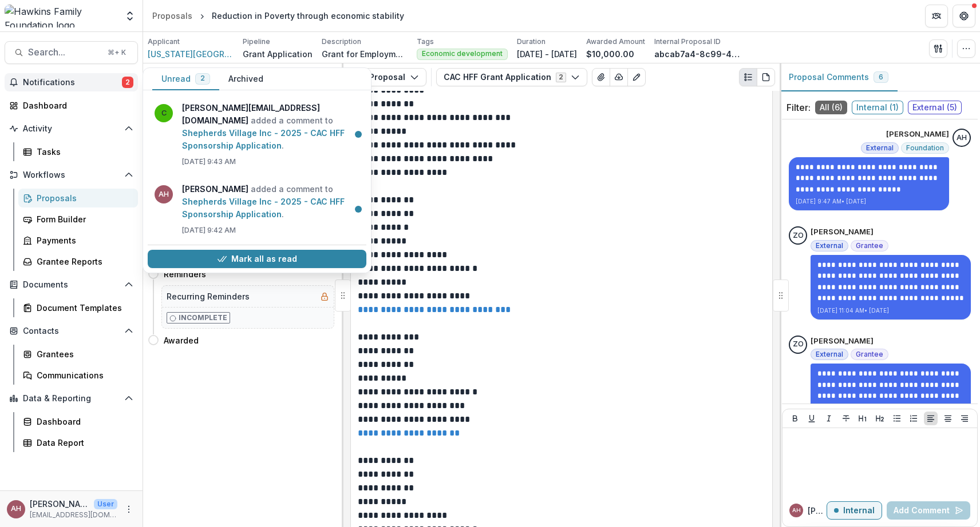 The height and width of the screenshot is (527, 980). I want to click on div: Data Report, so click(82, 442).